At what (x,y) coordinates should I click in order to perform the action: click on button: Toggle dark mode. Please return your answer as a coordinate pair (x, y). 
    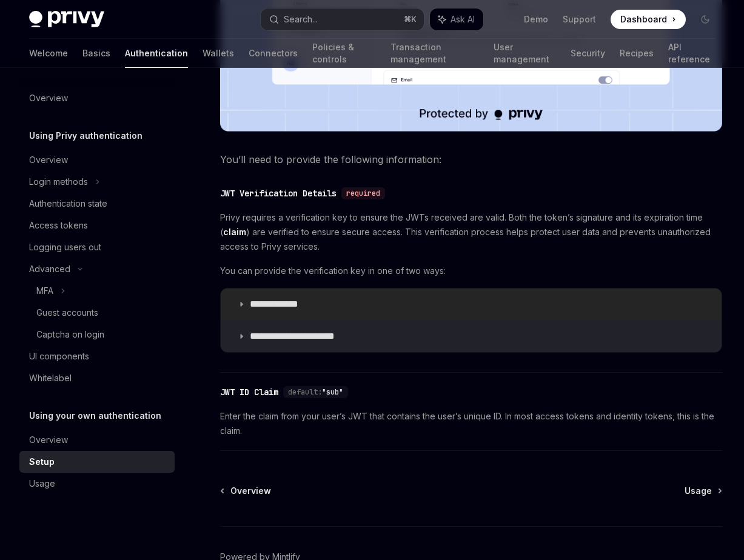
    Looking at the image, I should click on (705, 19).